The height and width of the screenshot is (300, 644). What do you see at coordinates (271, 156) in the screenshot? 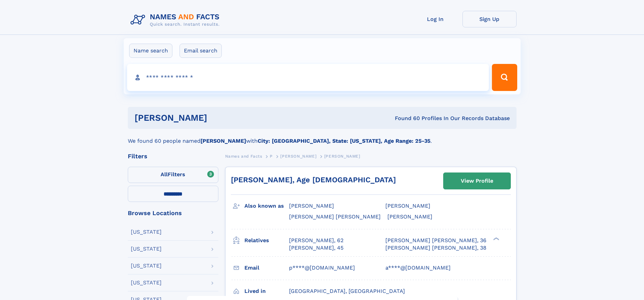
I see `a: P` at bounding box center [271, 156].